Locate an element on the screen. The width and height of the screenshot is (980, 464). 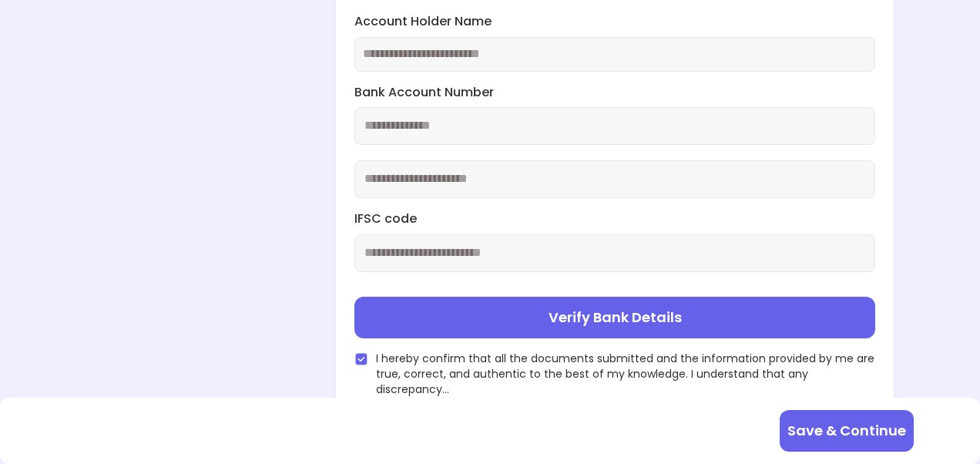
label: Account Holder Name is located at coordinates (614, 21).